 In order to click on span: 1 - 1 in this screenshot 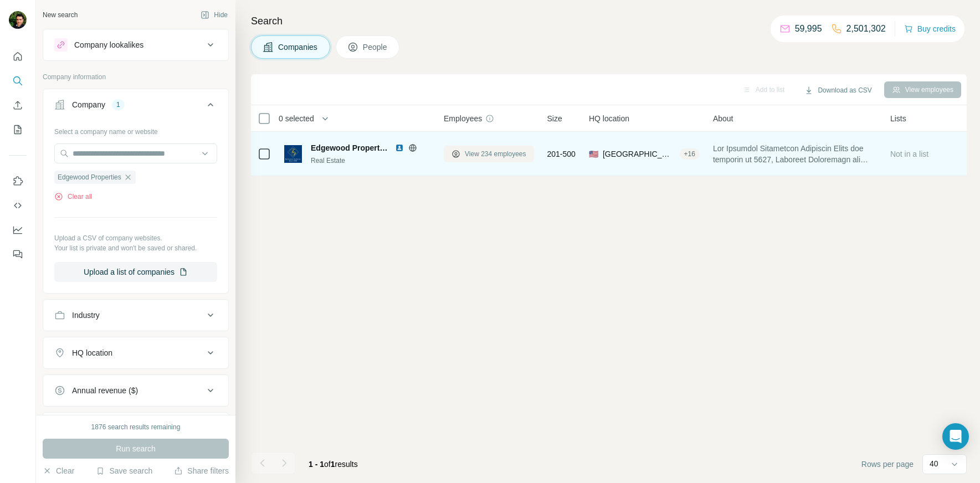, I will do `click(316, 464)`.